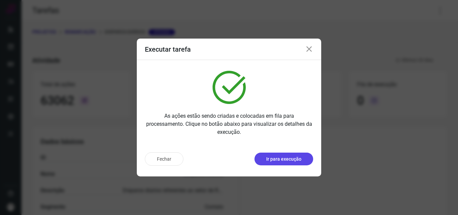 Image resolution: width=458 pixels, height=215 pixels. I want to click on p: Ir para execução, so click(284, 159).